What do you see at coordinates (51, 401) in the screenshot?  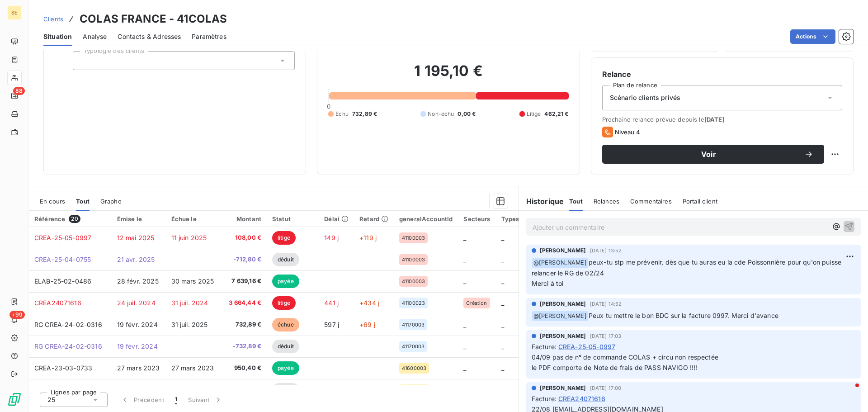 I see `span: 25` at bounding box center [51, 401].